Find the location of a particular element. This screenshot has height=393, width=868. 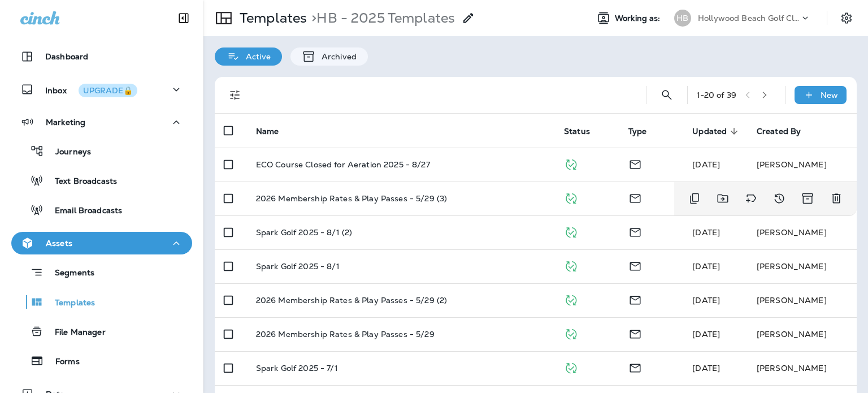

p: 2026 Membership Rates & Play Passes - 5/29 is located at coordinates (345, 334).